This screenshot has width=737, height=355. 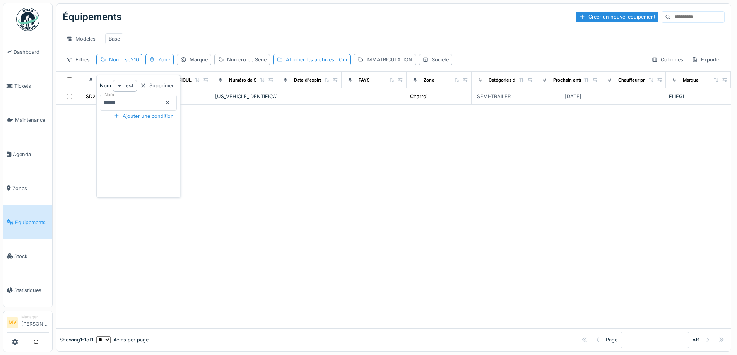 What do you see at coordinates (28, 19) in the screenshot?
I see `img: Badge_color-CXgf-gQk.svg` at bounding box center [28, 19].